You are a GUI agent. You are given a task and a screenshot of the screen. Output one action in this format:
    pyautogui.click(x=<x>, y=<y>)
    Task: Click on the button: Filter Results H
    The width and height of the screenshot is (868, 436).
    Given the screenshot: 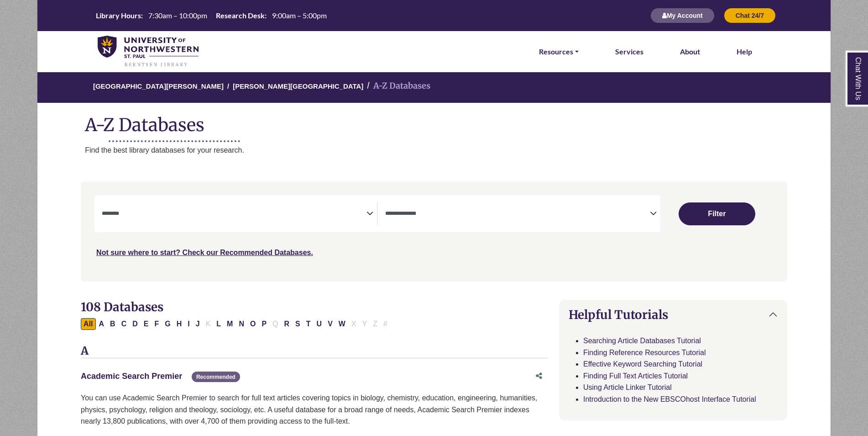 What is the action you would take?
    pyautogui.click(x=179, y=324)
    